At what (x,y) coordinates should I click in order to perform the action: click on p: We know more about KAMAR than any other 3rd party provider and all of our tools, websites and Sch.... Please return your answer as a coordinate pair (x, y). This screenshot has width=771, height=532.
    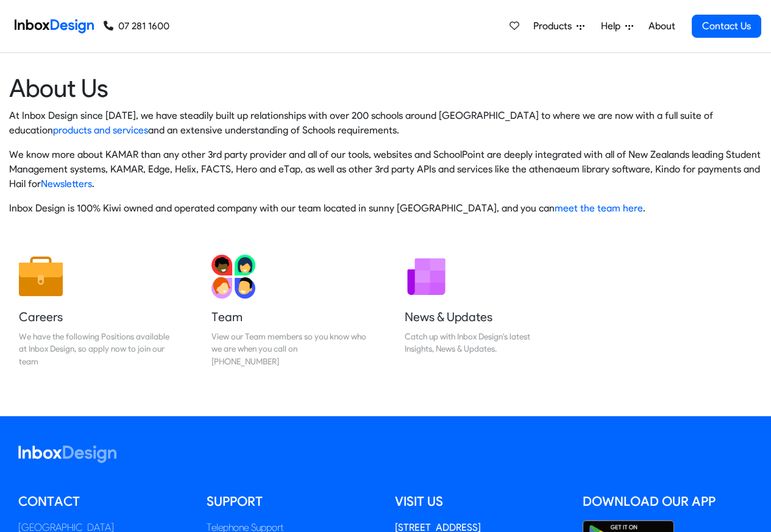
    Looking at the image, I should click on (385, 169).